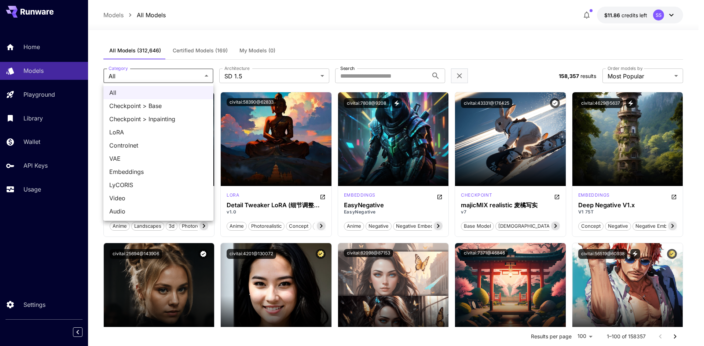 The width and height of the screenshot is (704, 346). Describe the element at coordinates (158, 93) in the screenshot. I see `span: All` at that location.